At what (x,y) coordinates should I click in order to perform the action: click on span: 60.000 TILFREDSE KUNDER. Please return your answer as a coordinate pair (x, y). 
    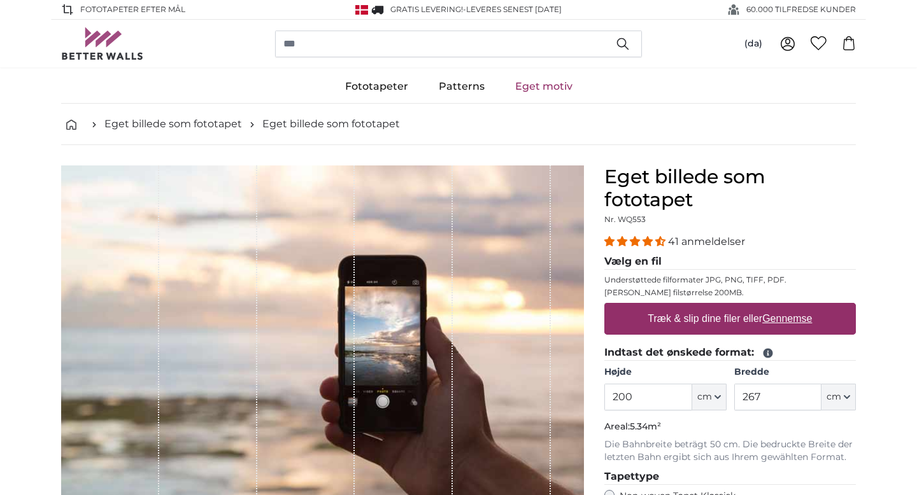
    Looking at the image, I should click on (801, 10).